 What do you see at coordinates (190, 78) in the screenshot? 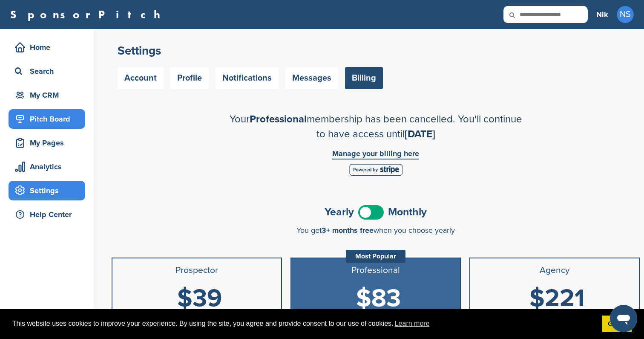
I see `a: Profile` at bounding box center [190, 78].